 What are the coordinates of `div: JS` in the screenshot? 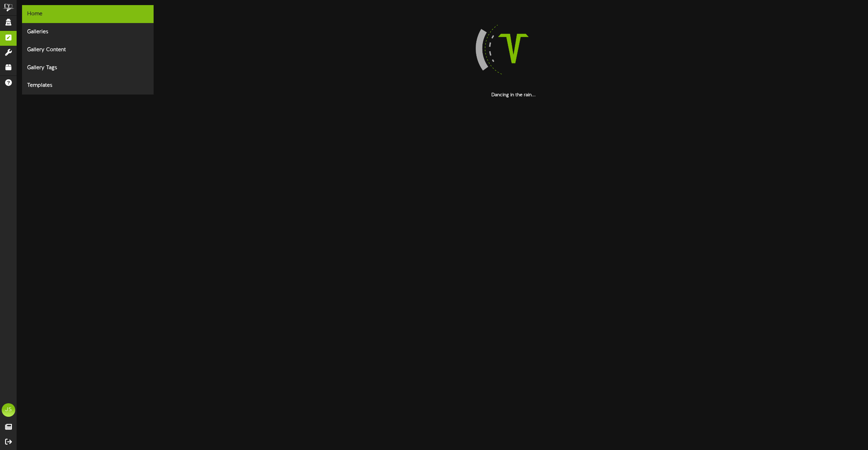 It's located at (9, 410).